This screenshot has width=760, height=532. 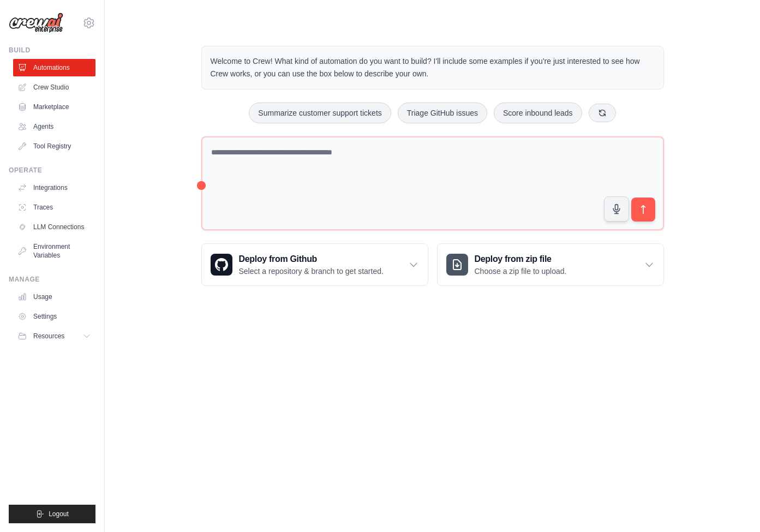 I want to click on div: Operate, so click(x=52, y=170).